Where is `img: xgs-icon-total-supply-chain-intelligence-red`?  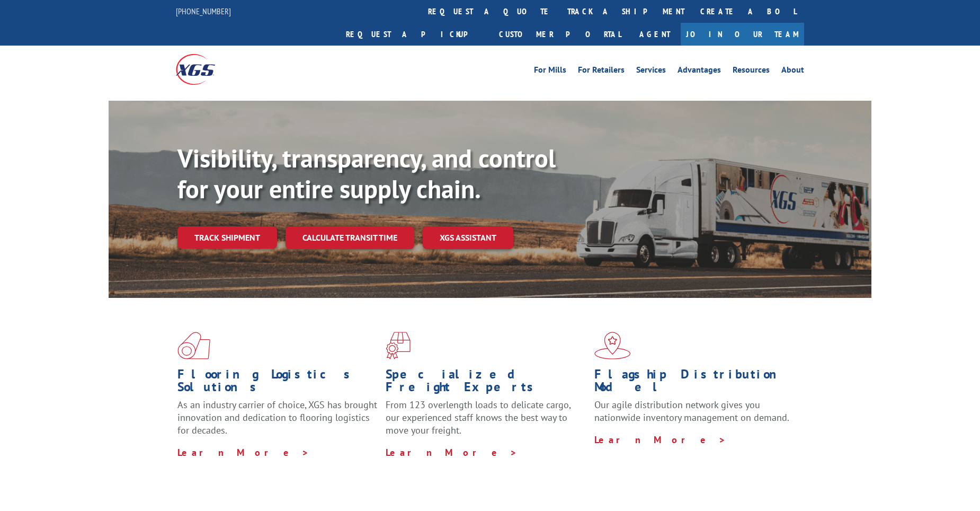
img: xgs-icon-total-supply-chain-intelligence-red is located at coordinates (194, 346).